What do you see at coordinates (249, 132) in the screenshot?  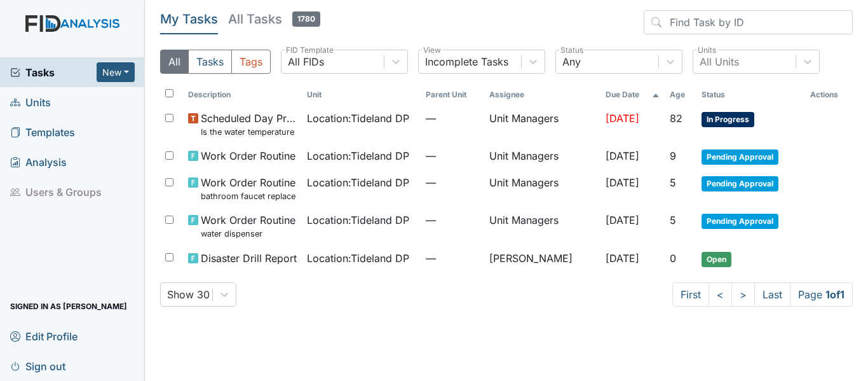 I see `small: Is the water temperature at the kitchen sink between 100 to 110 degrees?` at bounding box center [249, 132].